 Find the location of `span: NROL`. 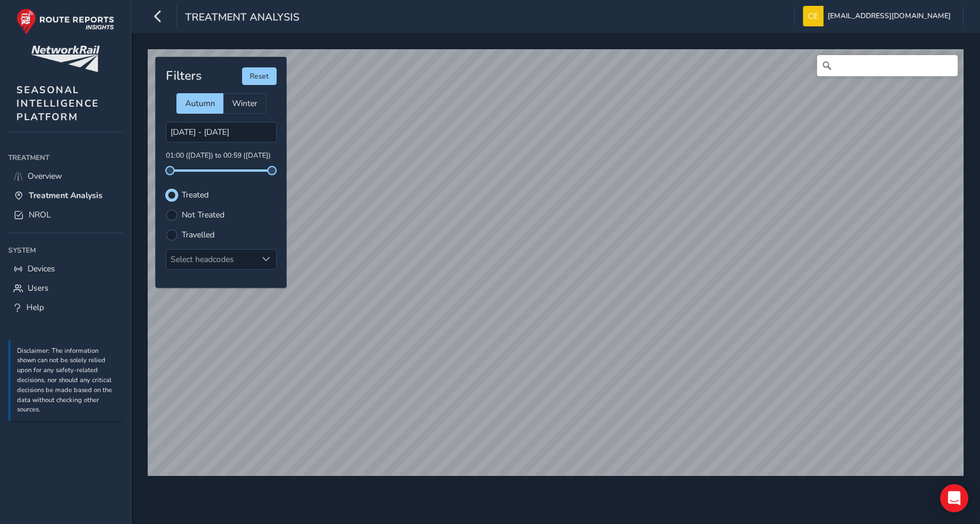

span: NROL is located at coordinates (40, 215).